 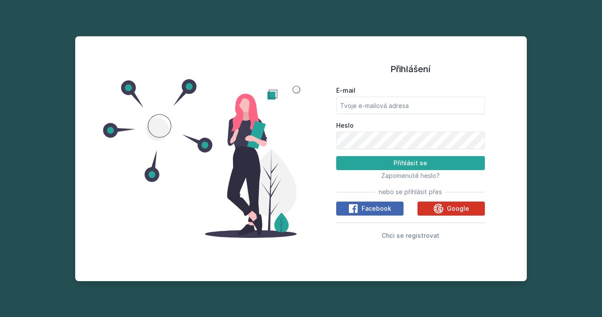 I want to click on button: Přihlásit se, so click(x=410, y=163).